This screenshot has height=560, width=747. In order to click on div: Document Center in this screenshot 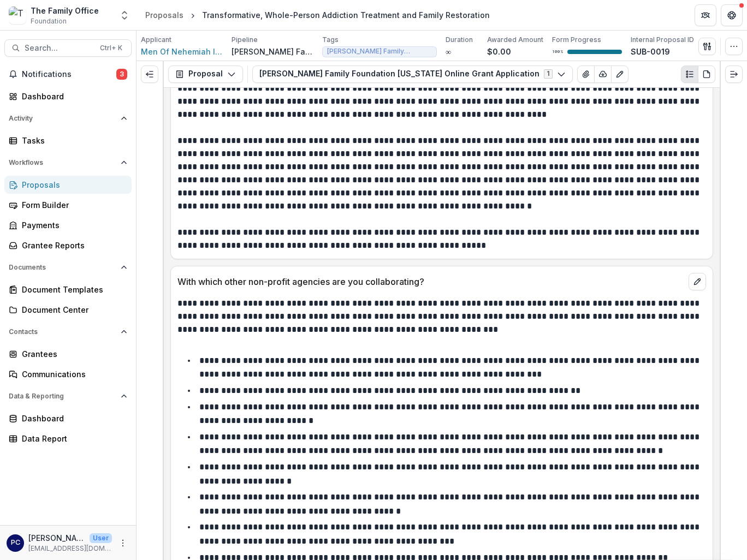, I will do `click(72, 310)`.